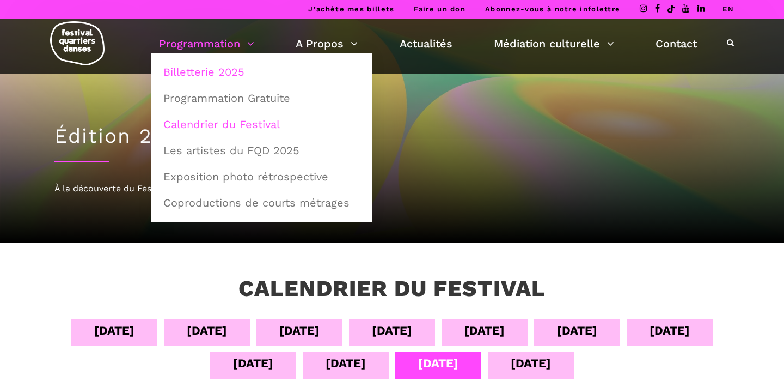 This screenshot has width=784, height=381. I want to click on a: A Propos, so click(327, 44).